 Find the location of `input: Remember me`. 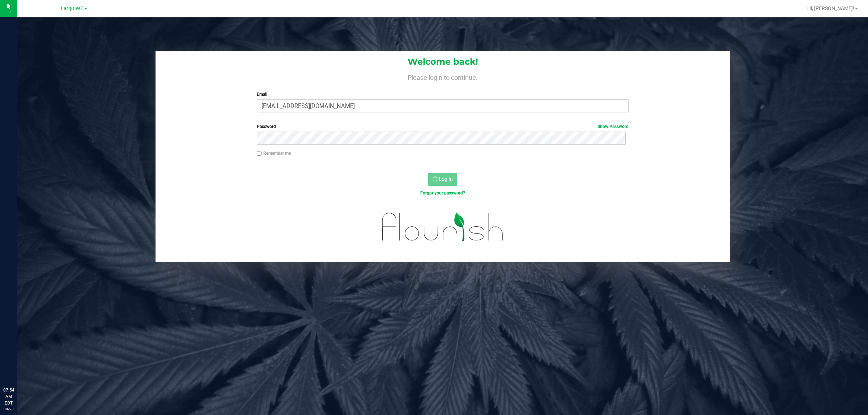

input: Remember me is located at coordinates (259, 153).